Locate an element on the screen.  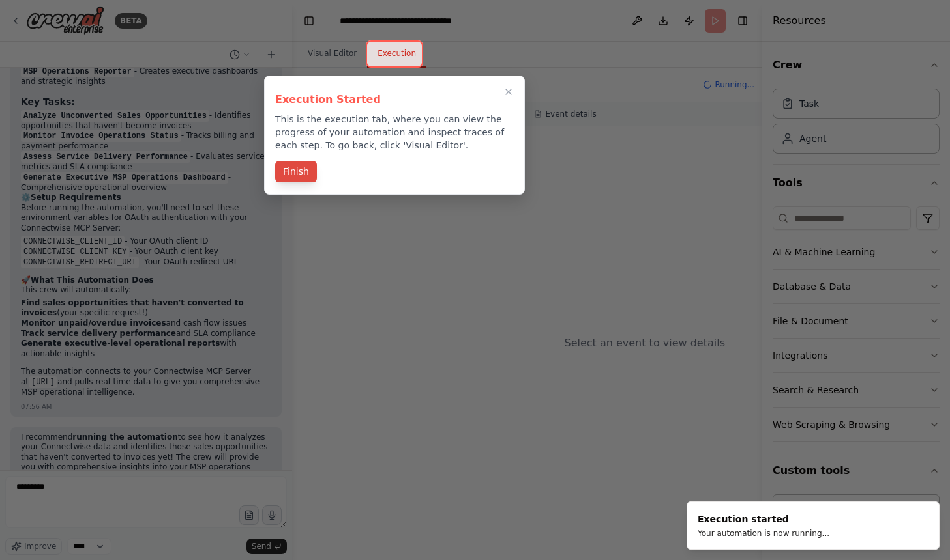
p: This is the execution tab, where you can view the progress of your automation and inspect traces ... is located at coordinates (394, 132).